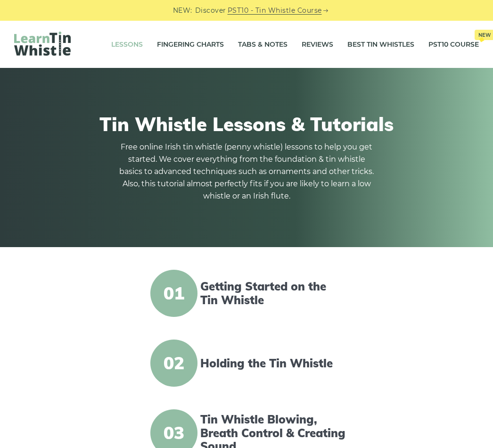  What do you see at coordinates (246, 124) in the screenshot?
I see `h1: Tin Whistle Lessons & Tutorials` at bounding box center [246, 124].